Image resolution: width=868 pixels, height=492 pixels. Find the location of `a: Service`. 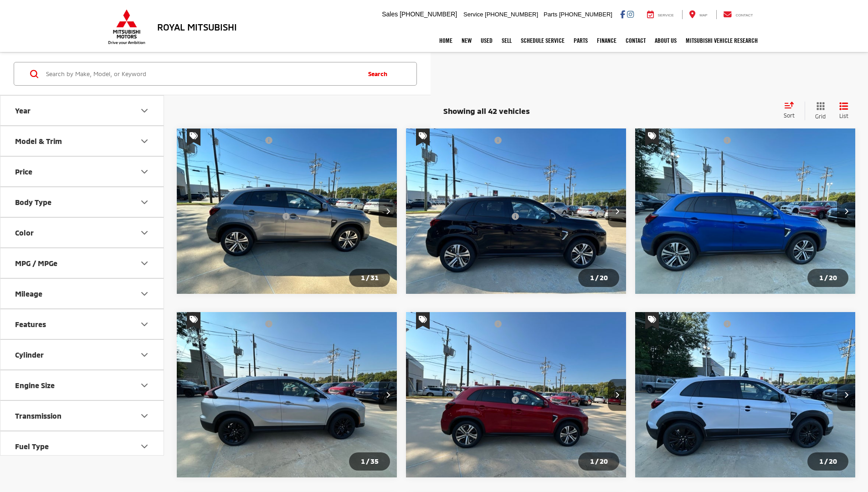

a: Service is located at coordinates (661, 15).